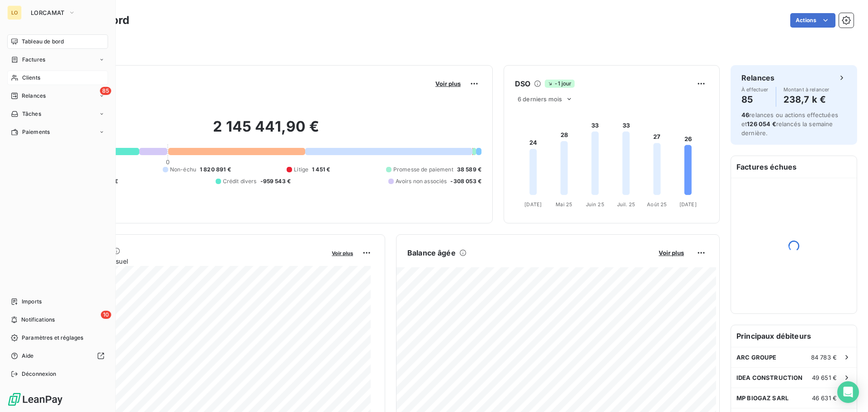  What do you see at coordinates (848, 392) in the screenshot?
I see `div: Open Intercom Messenger` at bounding box center [848, 392].